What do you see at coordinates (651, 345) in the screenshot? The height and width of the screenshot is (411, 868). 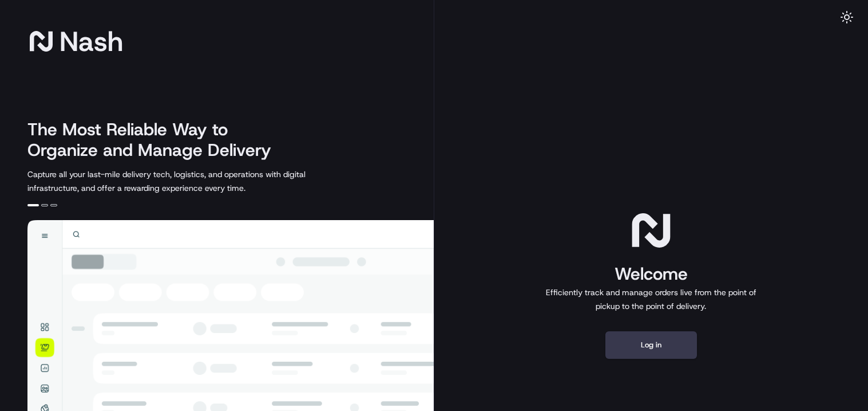 I see `button: Log in` at bounding box center [651, 345].